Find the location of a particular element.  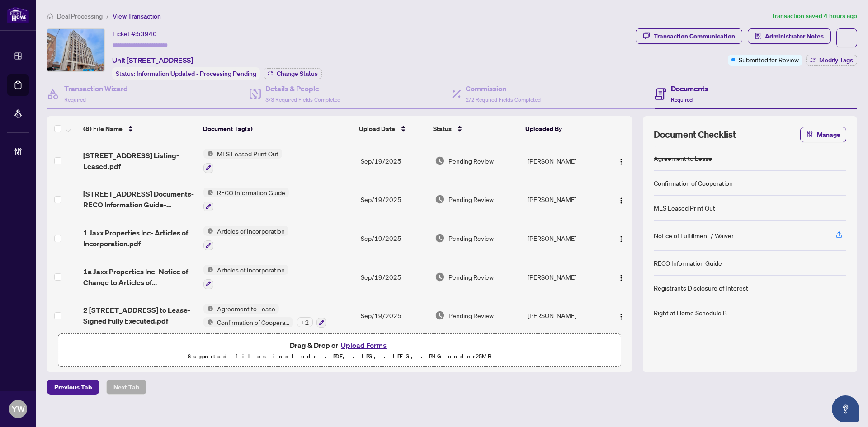

button: Modify Tags is located at coordinates (831, 60).